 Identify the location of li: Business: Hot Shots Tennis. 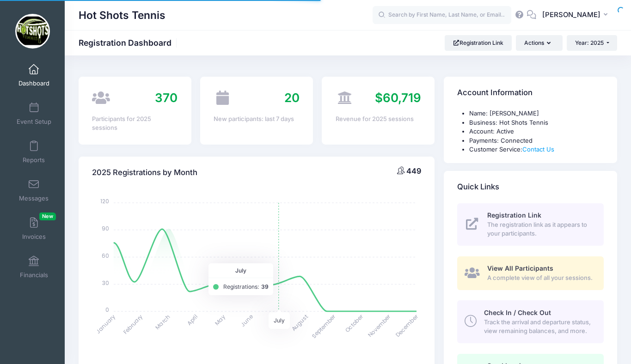
(536, 123).